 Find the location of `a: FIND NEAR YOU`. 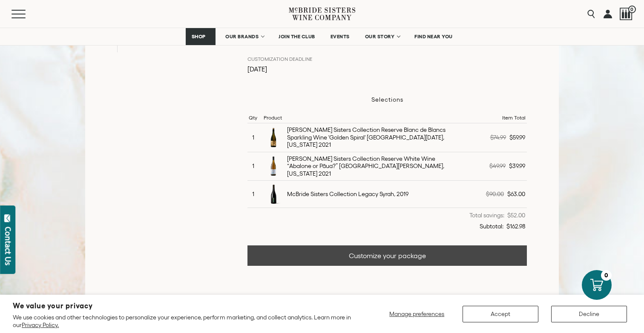

a: FIND NEAR YOU is located at coordinates (434, 36).